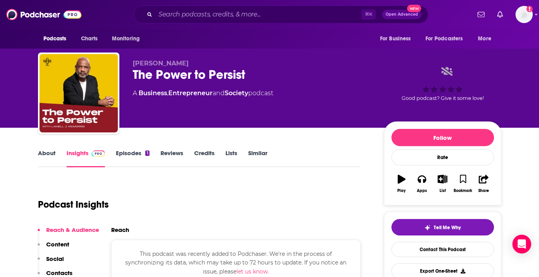 This screenshot has height=277, width=539. What do you see at coordinates (524, 14) in the screenshot?
I see `button: Show profile menu` at bounding box center [524, 14].